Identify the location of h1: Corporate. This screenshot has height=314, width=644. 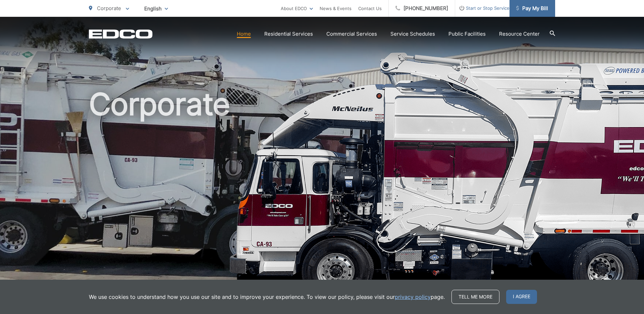
(322, 193).